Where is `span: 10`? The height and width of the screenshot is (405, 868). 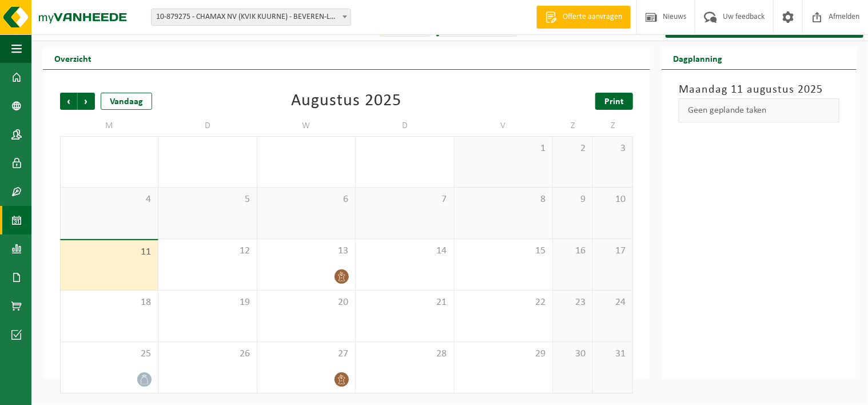 span: 10 is located at coordinates (613, 199).